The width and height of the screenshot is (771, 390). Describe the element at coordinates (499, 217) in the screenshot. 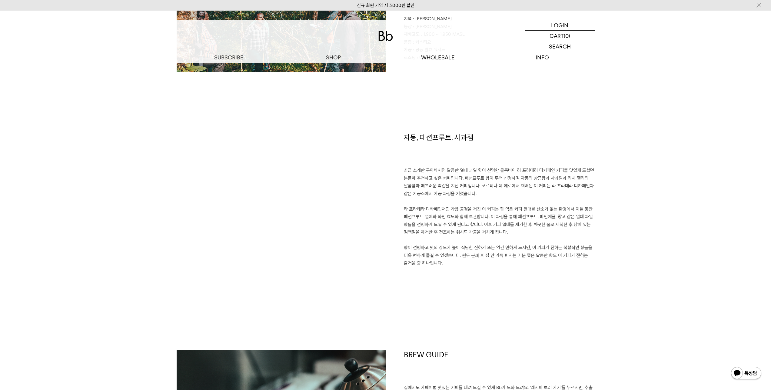

I see `p: 최근 소개한 구아바처럼 달콤한 열대 과일 향이 선명한 콜롬비아 라 프라데라 디카페인 커피를 맛있게 드셨던 분들께 추천하고 싶은 커피입니다. 패션프루트 향이 무척 선명하며 자몽...` at that location.